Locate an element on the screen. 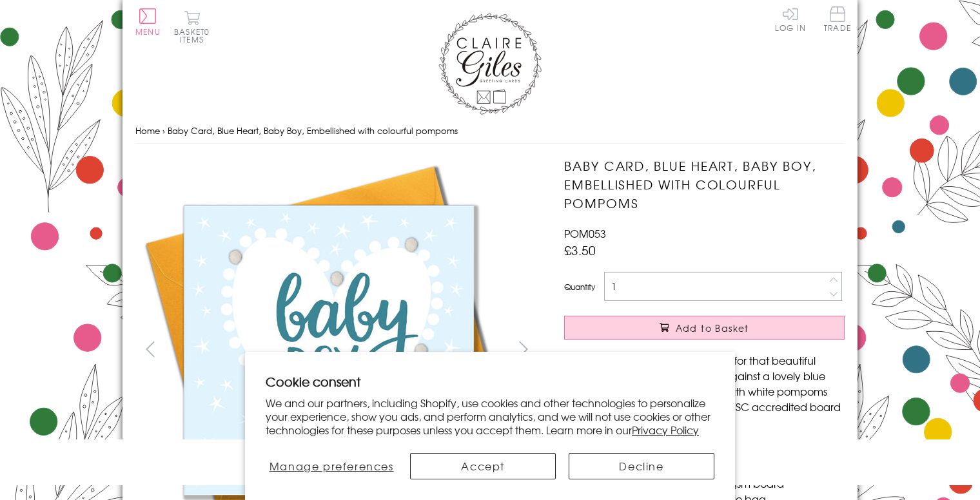 This screenshot has height=500, width=980. span: Baby Card, Blue Heart, Baby Boy, Embellished with colourful pompoms is located at coordinates (313, 130).